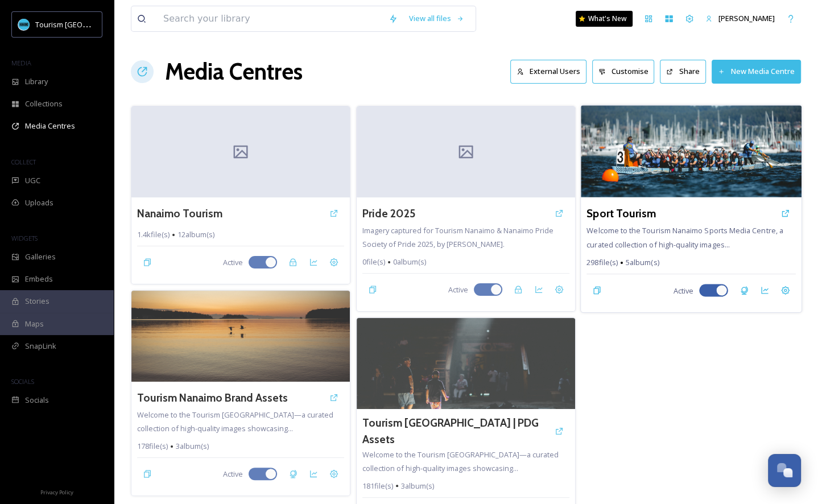  I want to click on span: Privacy Policy, so click(57, 492).